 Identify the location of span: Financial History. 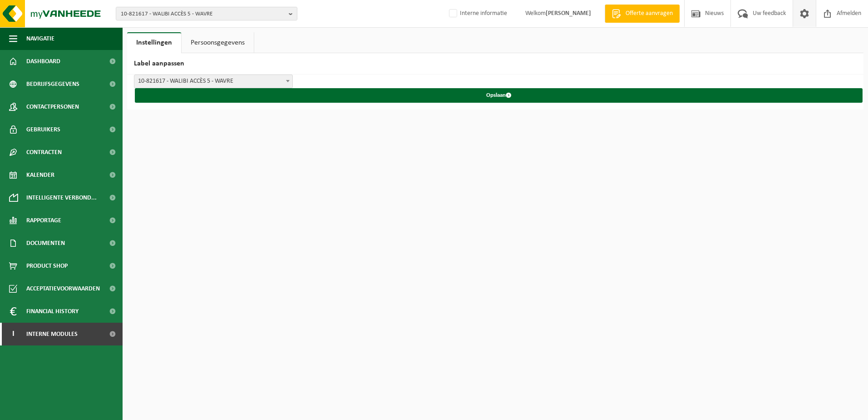
(52, 311).